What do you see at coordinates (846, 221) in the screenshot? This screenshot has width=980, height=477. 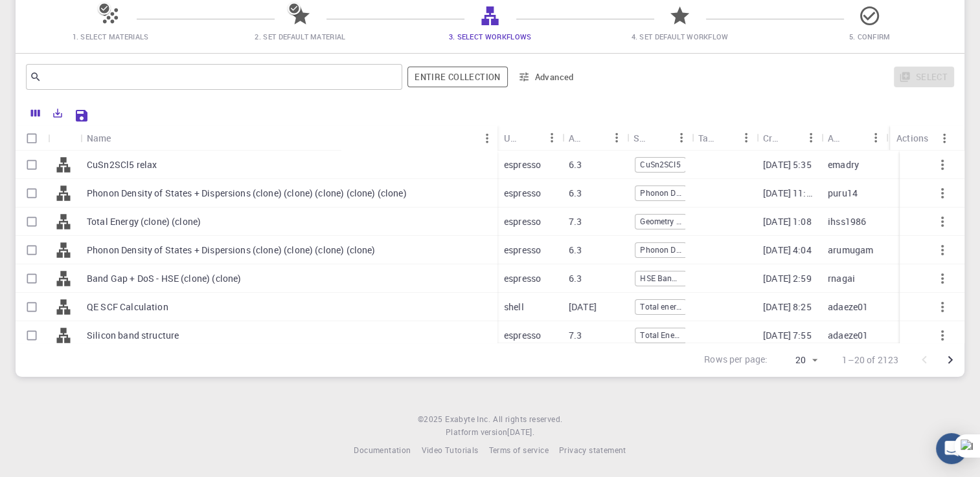 I see `p: ihss1986` at bounding box center [846, 221].